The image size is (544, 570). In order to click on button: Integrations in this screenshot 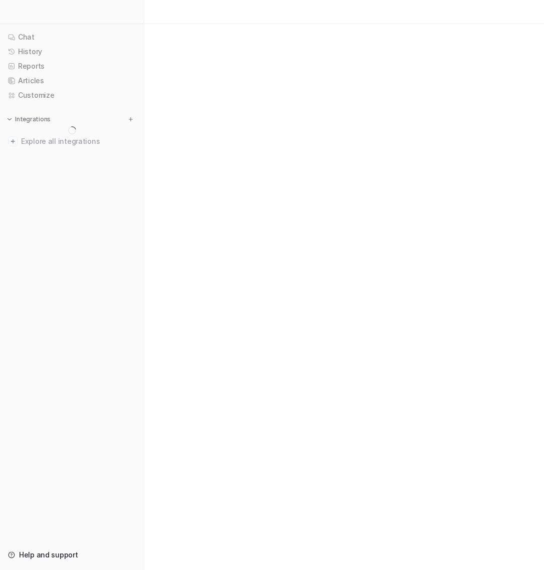, I will do `click(29, 119)`.